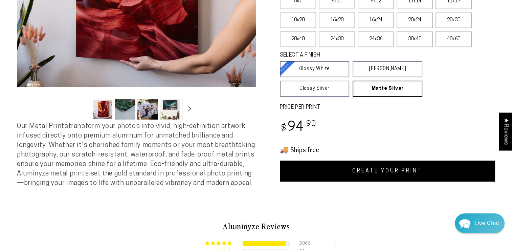 The image size is (512, 250). I want to click on label: 40x60, so click(453, 39).